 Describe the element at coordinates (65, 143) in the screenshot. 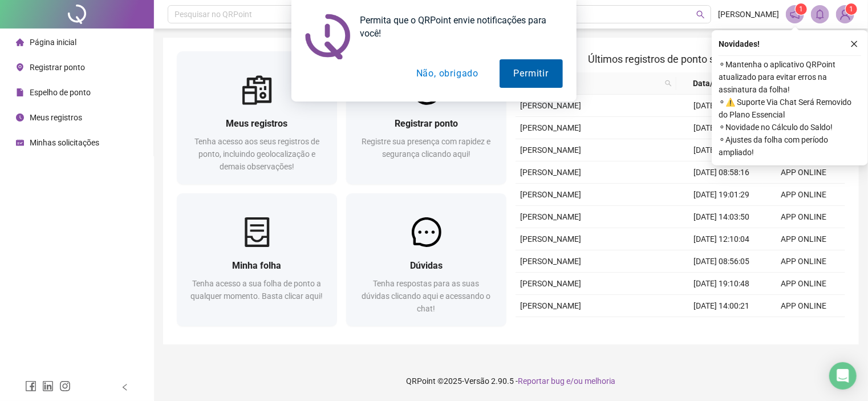

I see `span: Minhas solicitações` at that location.